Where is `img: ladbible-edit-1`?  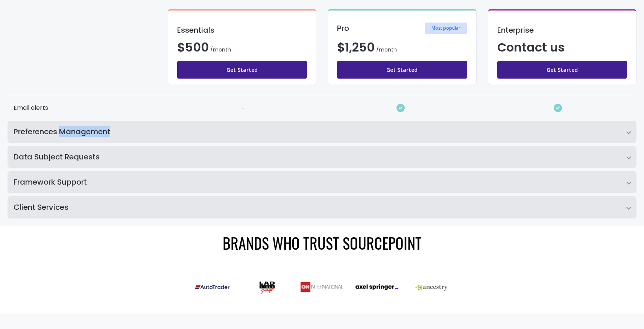
img: ladbible-edit-1 is located at coordinates (267, 287).